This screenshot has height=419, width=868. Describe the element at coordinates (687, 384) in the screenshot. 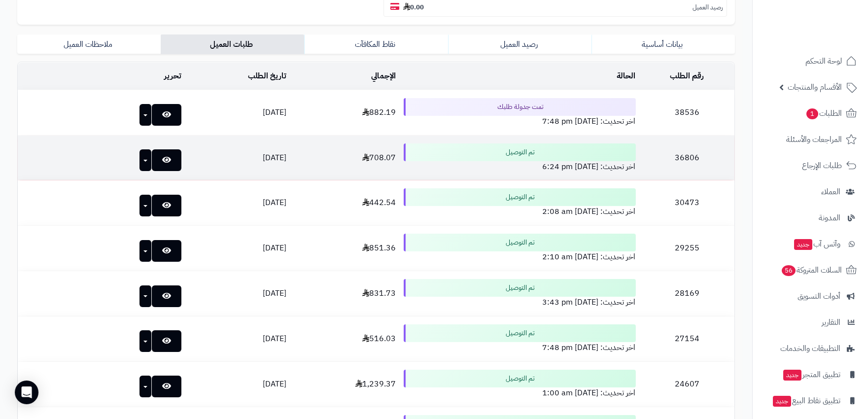

I see `td: 24607` at that location.